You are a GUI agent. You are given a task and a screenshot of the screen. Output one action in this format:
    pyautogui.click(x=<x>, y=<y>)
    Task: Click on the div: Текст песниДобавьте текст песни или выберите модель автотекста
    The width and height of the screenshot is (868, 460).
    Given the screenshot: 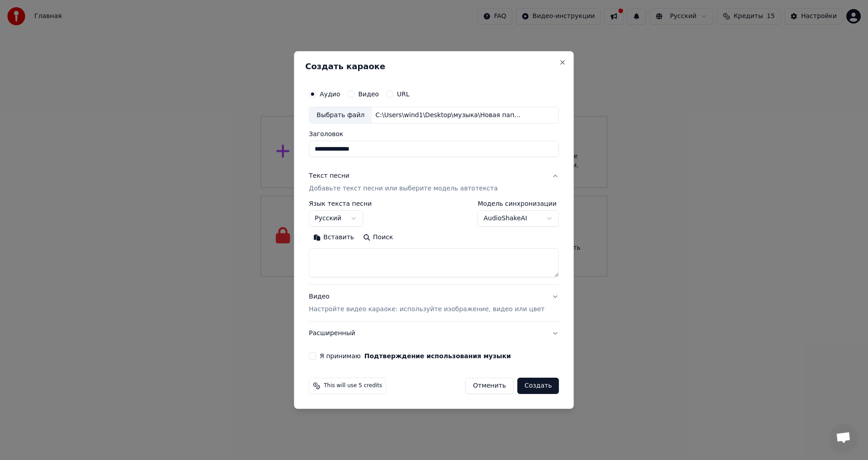 What is the action you would take?
    pyautogui.click(x=433, y=243)
    